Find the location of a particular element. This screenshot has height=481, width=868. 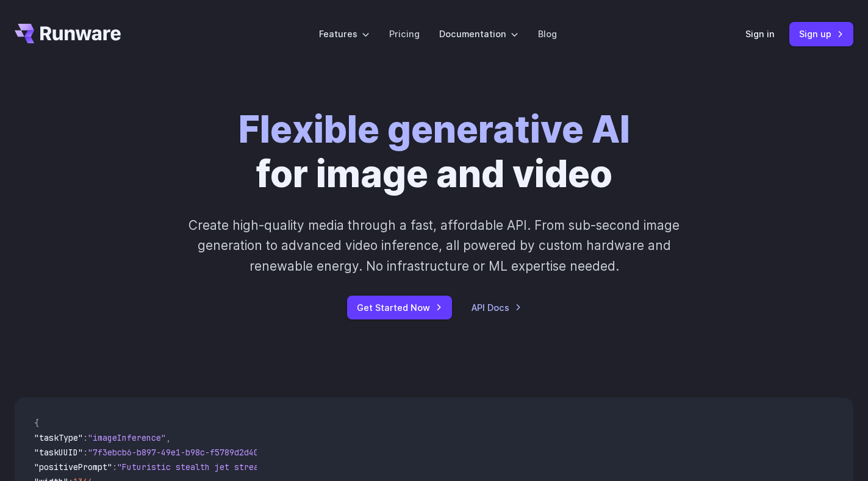

span: "imageInference" is located at coordinates (127, 438).